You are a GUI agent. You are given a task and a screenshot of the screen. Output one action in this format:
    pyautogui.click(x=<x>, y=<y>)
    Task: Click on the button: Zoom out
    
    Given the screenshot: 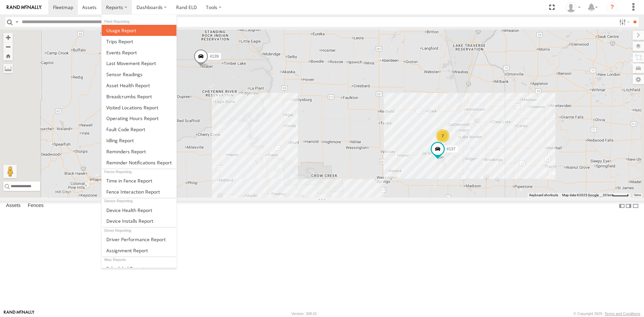 What is the action you would take?
    pyautogui.click(x=8, y=47)
    